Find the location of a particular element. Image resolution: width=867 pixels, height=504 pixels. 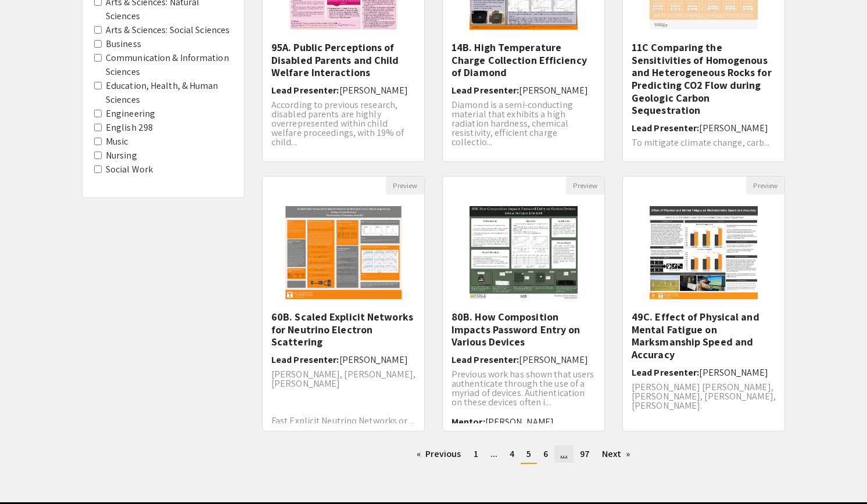

label: Music is located at coordinates (117, 142).